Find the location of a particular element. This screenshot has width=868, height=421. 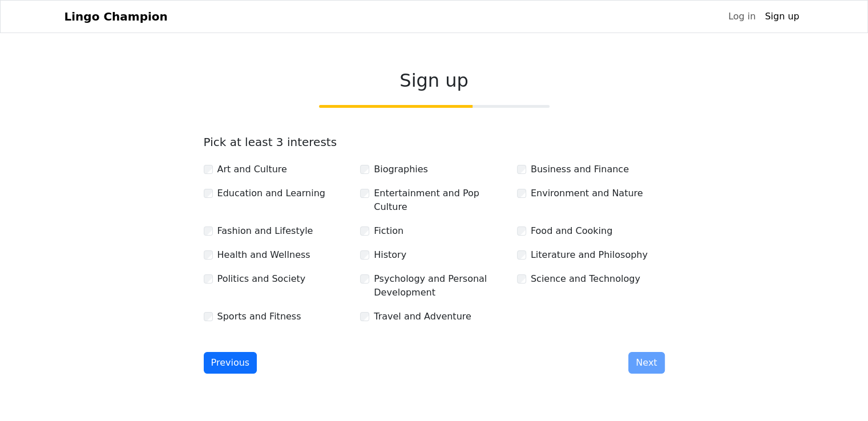

label: Travel and Adventure is located at coordinates (422, 317).